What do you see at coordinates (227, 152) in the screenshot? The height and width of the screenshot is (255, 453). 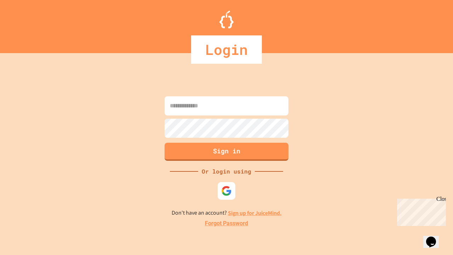 I see `button: Sign in` at bounding box center [227, 152].